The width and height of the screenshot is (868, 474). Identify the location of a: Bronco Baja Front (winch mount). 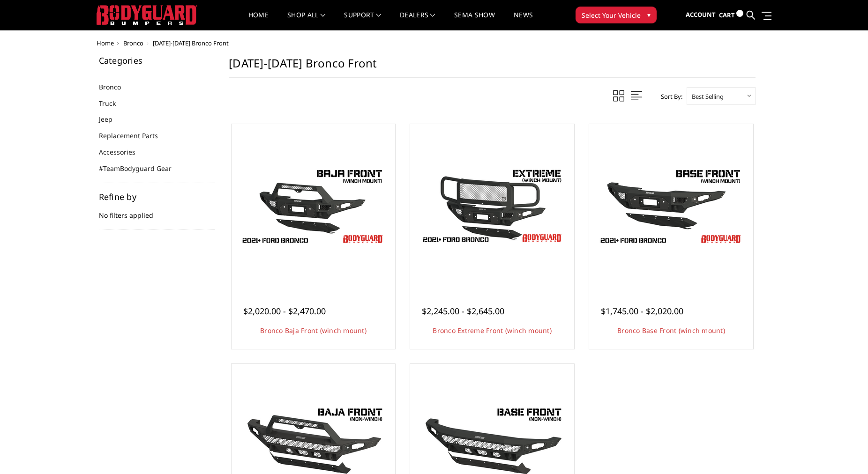
(313, 330).